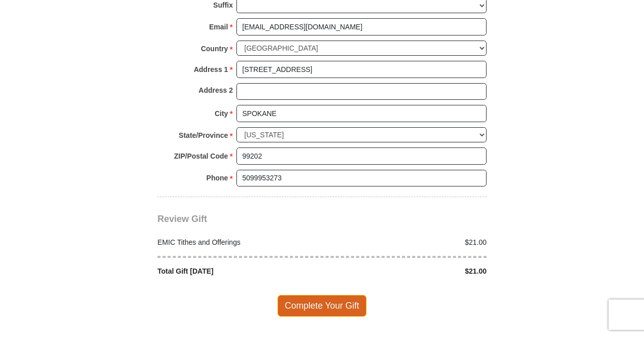 The image size is (644, 337). I want to click on strong: Country, so click(215, 49).